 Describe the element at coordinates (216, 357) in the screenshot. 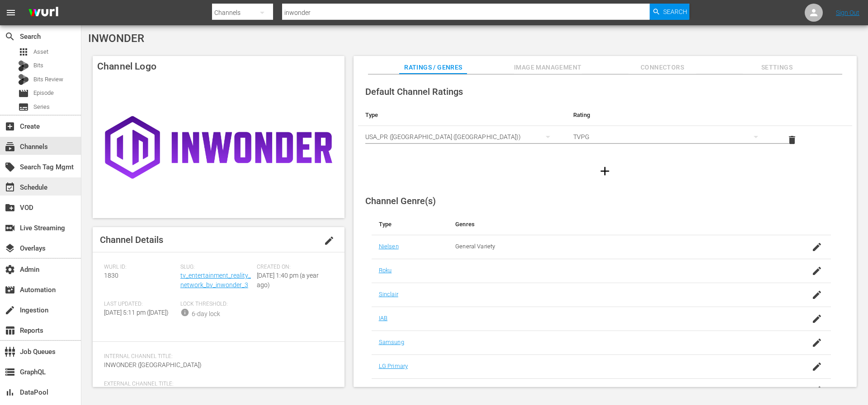

I see `span: Internal Channel Title:` at that location.